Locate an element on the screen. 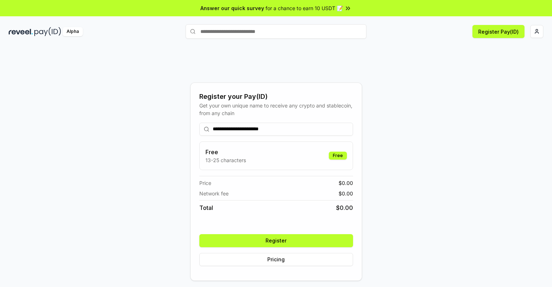 This screenshot has height=287, width=552. span: Answer our quick survey is located at coordinates (232, 8).